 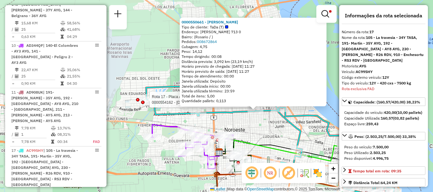 I want to click on td: 22,47 KM, so click(x=41, y=70).